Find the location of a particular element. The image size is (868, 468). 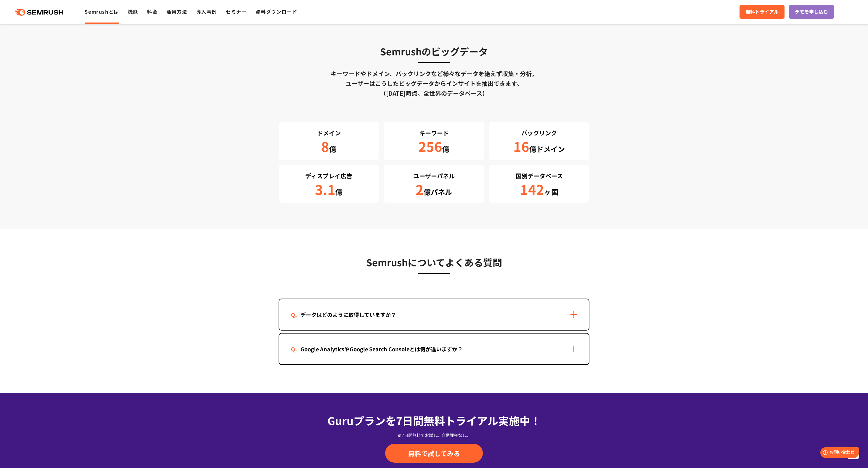

span: デモを申し込む is located at coordinates (812, 12).